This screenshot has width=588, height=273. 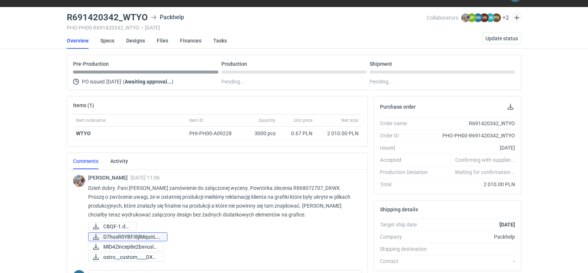 What do you see at coordinates (485, 18) in the screenshot?
I see `figcaption: HG` at bounding box center [485, 18].